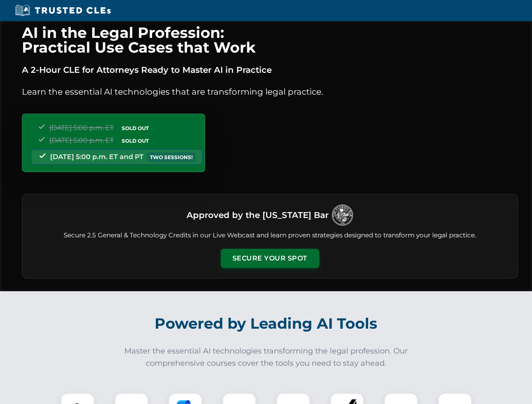 The height and width of the screenshot is (404, 532). Describe the element at coordinates (266, 357) in the screenshot. I see `p: Master the essential AI technologies transforming the legal profession. Our comprehensive courses...` at that location.